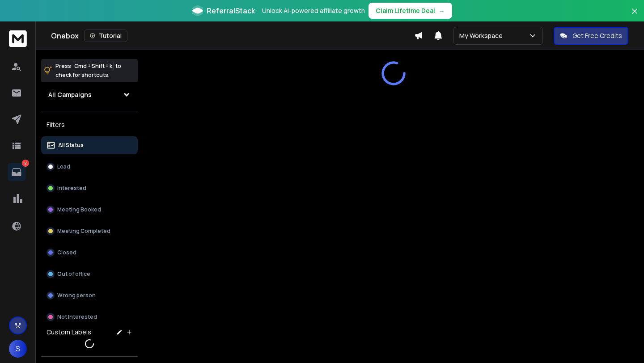 This screenshot has height=363, width=644. What do you see at coordinates (70, 95) in the screenshot?
I see `h1: All Campaigns` at bounding box center [70, 95].